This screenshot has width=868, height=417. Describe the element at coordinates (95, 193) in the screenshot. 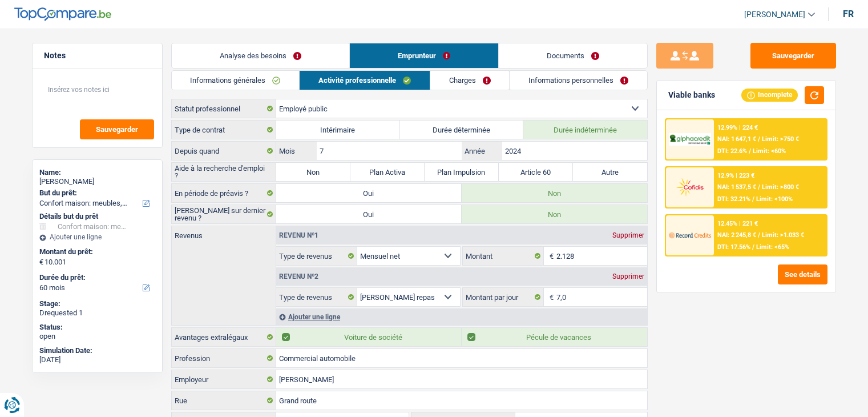

I see `label: But du prêt:` at that location.